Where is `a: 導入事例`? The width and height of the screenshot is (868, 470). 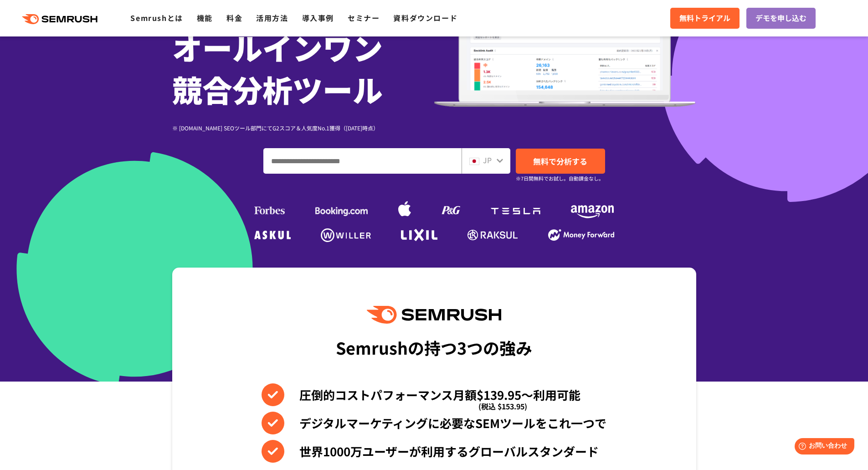
a: 導入事例 is located at coordinates (318, 18).